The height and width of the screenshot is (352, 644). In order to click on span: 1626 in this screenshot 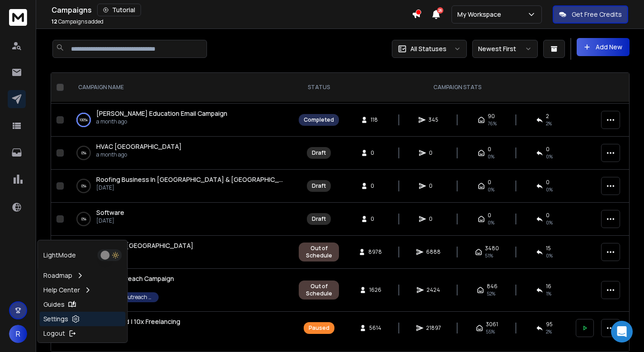, I will do `click(375, 290)`.